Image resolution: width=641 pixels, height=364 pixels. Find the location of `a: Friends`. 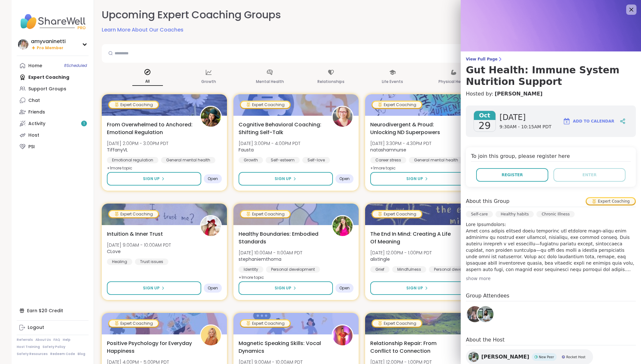

a: Friends is located at coordinates (52, 112).